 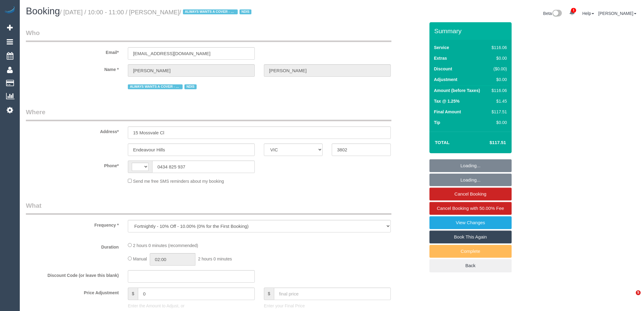 What do you see at coordinates (191, 53) in the screenshot?
I see `input: Email*` at bounding box center [191, 53].